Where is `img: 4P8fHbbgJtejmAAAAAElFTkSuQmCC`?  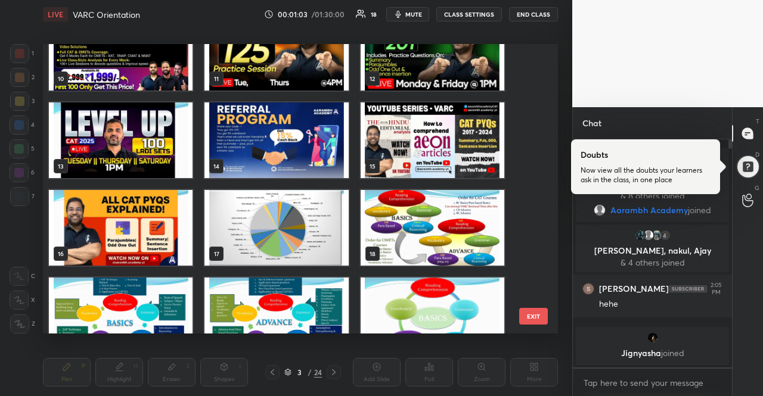
img: 4P8fHbbgJtejmAAAAAElFTkSuQmCC is located at coordinates (688, 289).